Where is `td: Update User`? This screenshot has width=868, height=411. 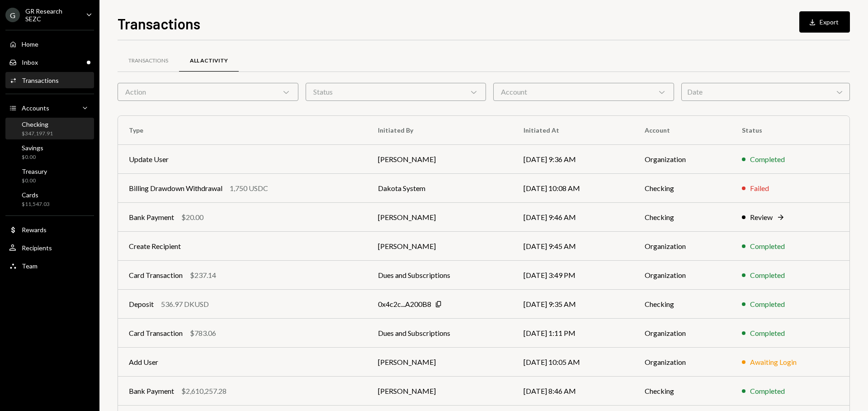
td: Update User is located at coordinates (242, 160).